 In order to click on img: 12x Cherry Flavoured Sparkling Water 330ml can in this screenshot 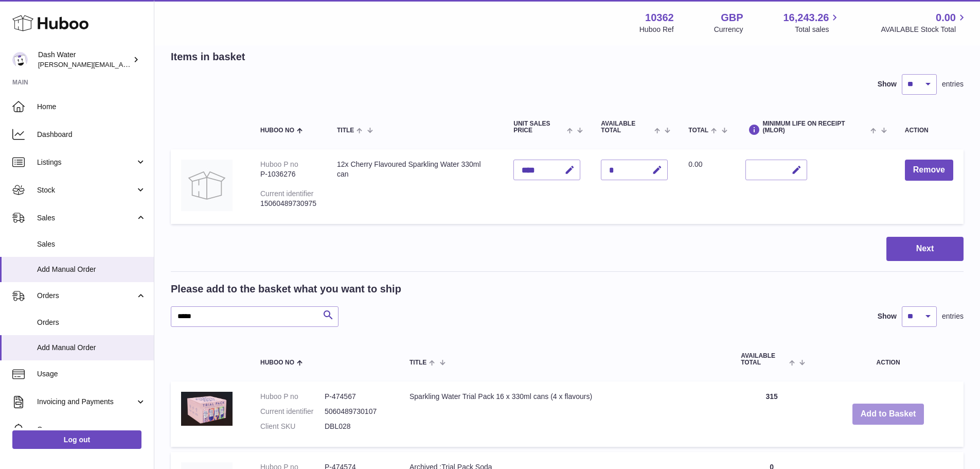, I will do `click(207, 185)`.